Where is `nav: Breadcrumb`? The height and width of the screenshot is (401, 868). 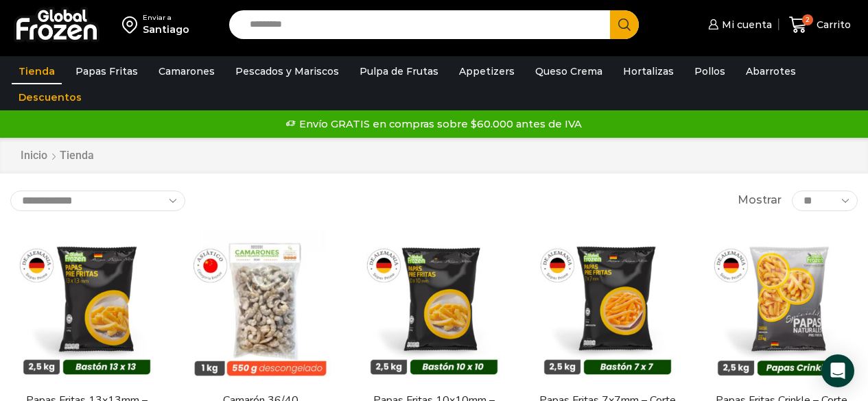 nav: Breadcrumb is located at coordinates (57, 155).